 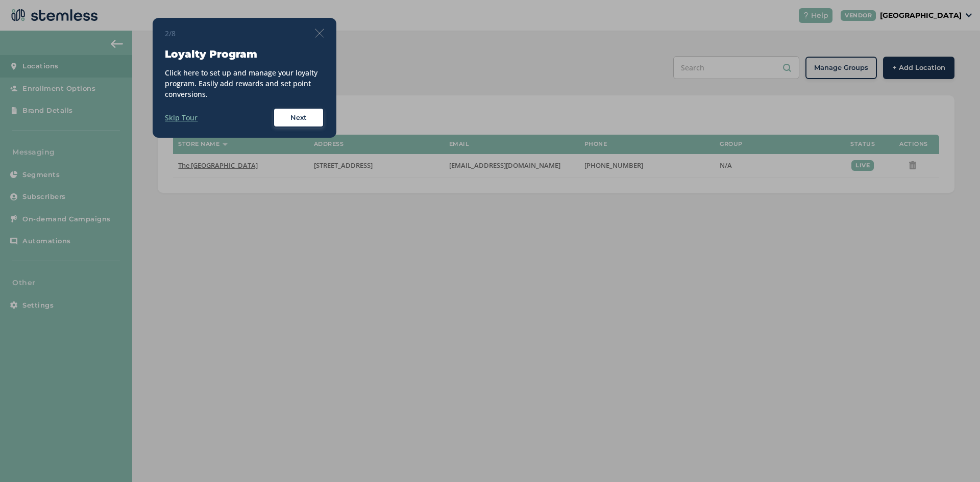 I want to click on span: 2/8, so click(x=170, y=33).